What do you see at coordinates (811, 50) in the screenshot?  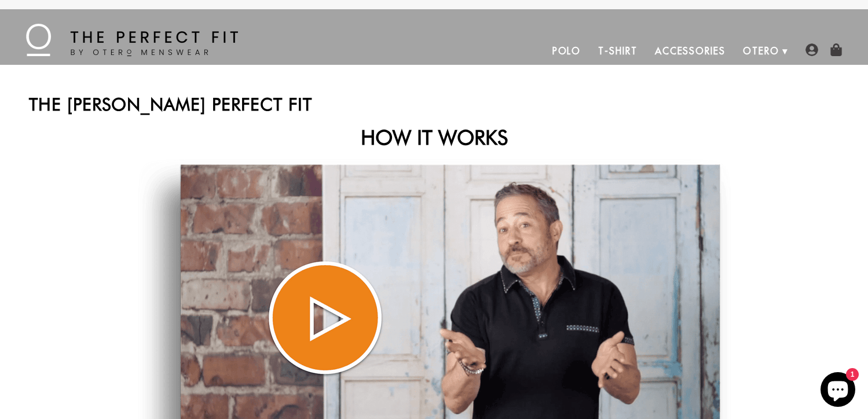 I see `img: user-account-icon.png` at bounding box center [811, 50].